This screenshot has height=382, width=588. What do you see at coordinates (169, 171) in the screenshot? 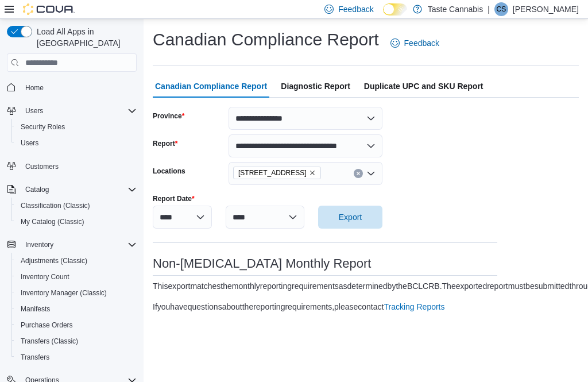
I see `label: Locations` at bounding box center [169, 171].